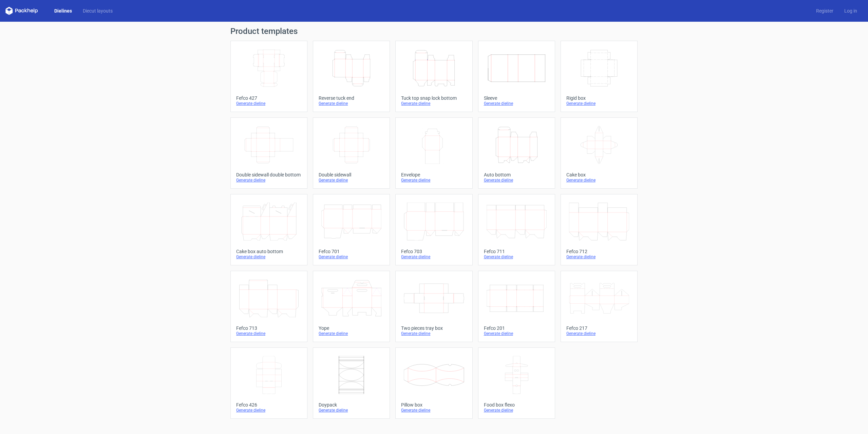 This screenshot has height=434, width=868. What do you see at coordinates (351, 98) in the screenshot?
I see `div: Reverse tuck end` at bounding box center [351, 98].